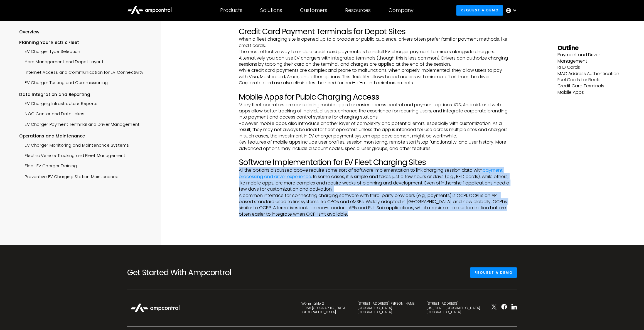 Image resolution: width=644 pixels, height=330 pixels. I want to click on p: Many fleet operators are considering mobile apps for easier access control and payment options. i..., so click(375, 111).